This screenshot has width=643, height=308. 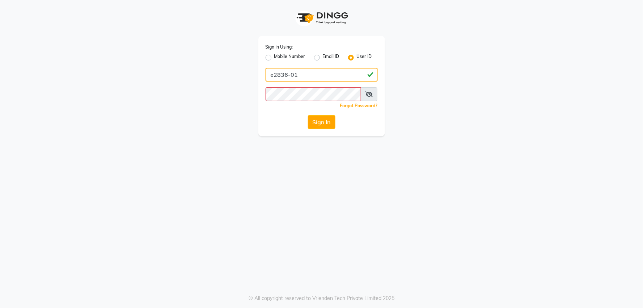 What do you see at coordinates (322, 18) in the screenshot?
I see `img: logo1.svg` at bounding box center [322, 18].